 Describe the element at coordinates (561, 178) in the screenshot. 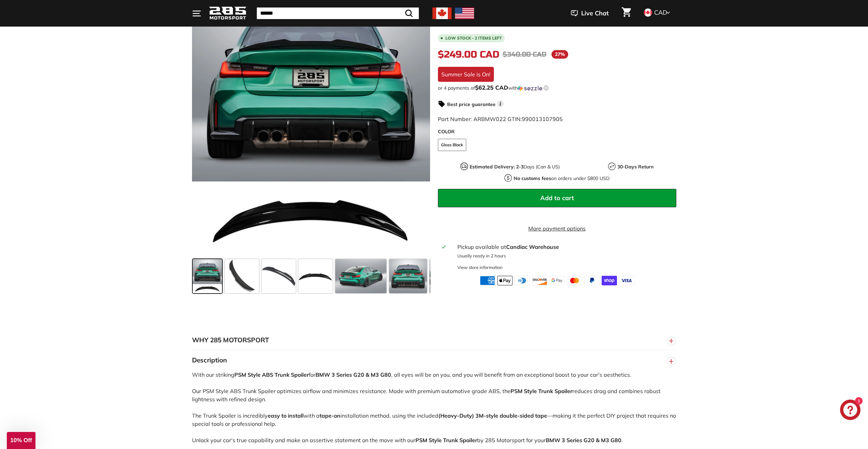

I see `p: on orders under $800 USD` at that location.